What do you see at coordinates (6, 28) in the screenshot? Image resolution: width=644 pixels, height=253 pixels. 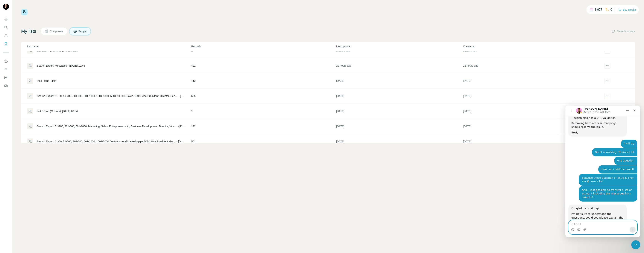 I see `button: Search` at bounding box center [6, 28].